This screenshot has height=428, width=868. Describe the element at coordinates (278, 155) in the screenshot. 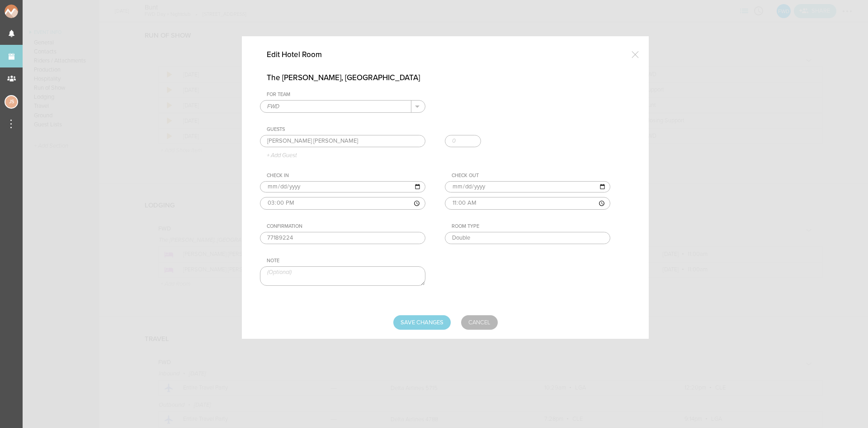

I see `p: + Add Guest` at that location.